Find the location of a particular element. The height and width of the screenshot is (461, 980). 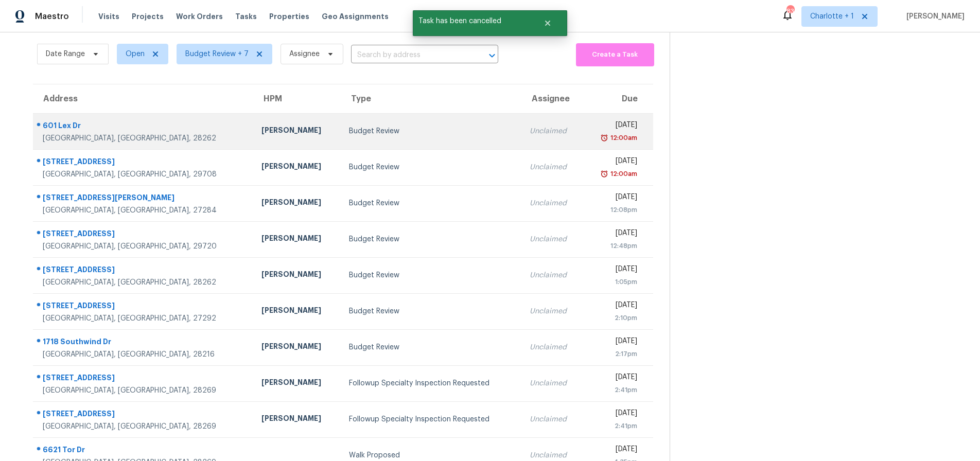

span: Create a Task is located at coordinates (615, 55).